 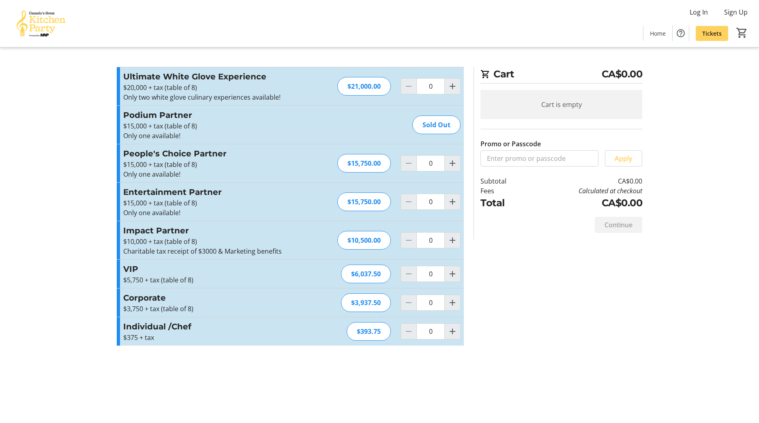 I want to click on td: Fees, so click(x=504, y=191).